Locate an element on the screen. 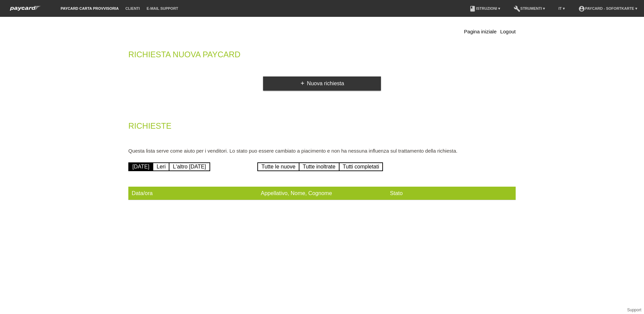  a: Tutte le nuove is located at coordinates (278, 167).